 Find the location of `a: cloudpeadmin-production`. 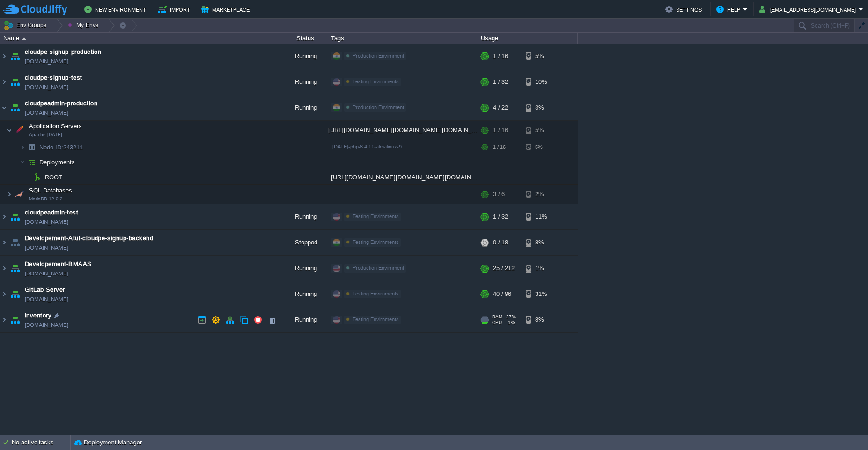

a: cloudpeadmin-production is located at coordinates (61, 104).